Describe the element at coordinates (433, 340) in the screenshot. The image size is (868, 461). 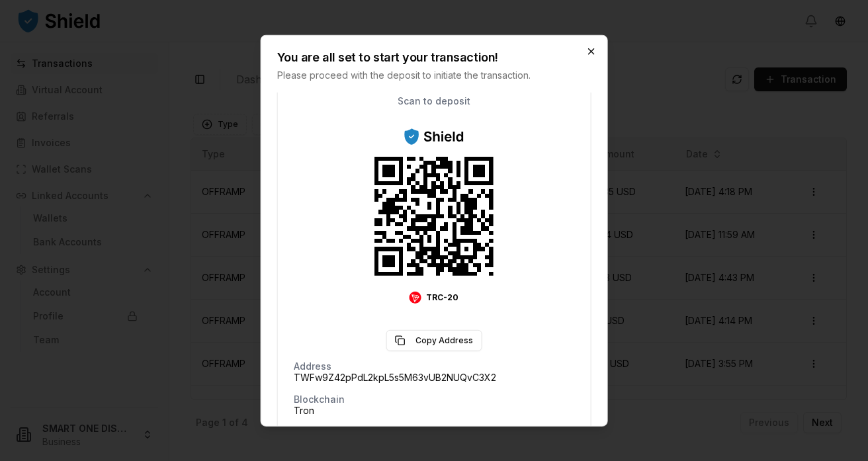
I see `button: Copy Address` at that location.